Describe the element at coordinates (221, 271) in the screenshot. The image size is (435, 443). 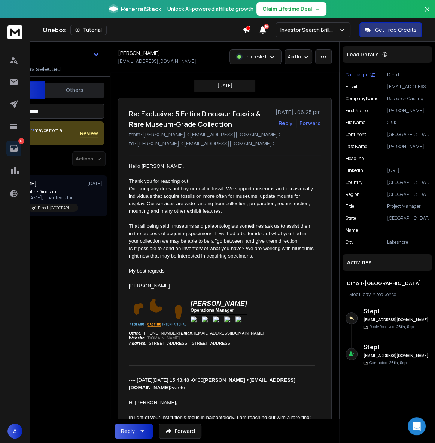
I see `div: My best regards,` at that location.